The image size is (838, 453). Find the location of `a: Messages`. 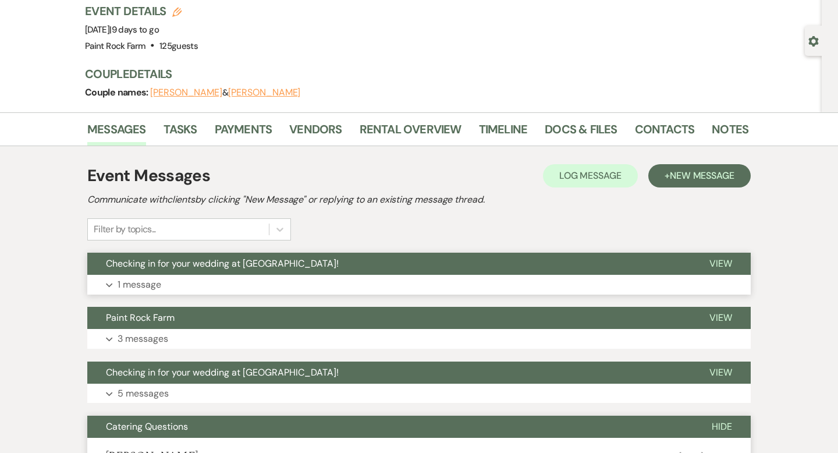

a: Messages is located at coordinates (116, 133).